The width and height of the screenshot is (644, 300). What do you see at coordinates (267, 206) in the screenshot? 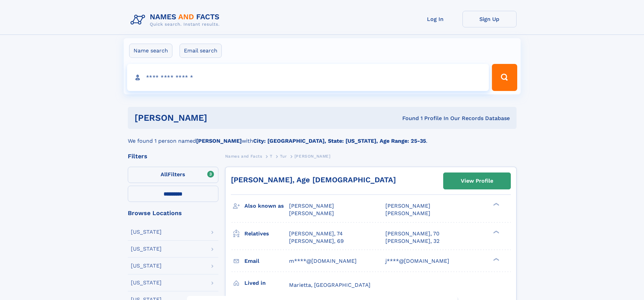
I see `h3: Also known as` at bounding box center [267, 206].